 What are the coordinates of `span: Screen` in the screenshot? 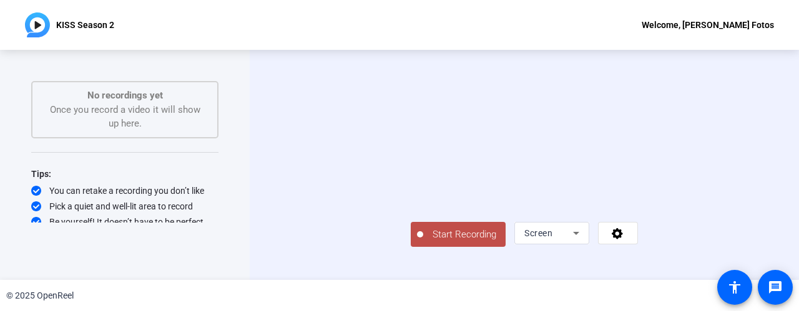 It's located at (538, 233).